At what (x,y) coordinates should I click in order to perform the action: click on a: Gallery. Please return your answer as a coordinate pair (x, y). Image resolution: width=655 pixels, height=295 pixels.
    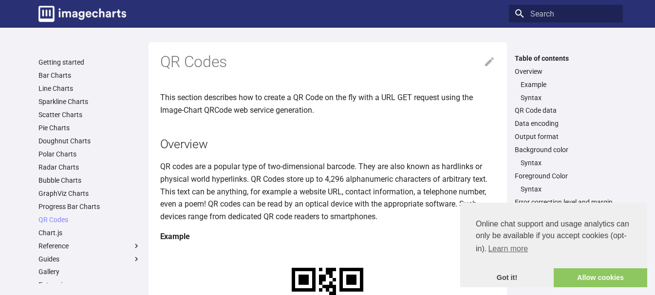
    Looking at the image, I should click on (90, 272).